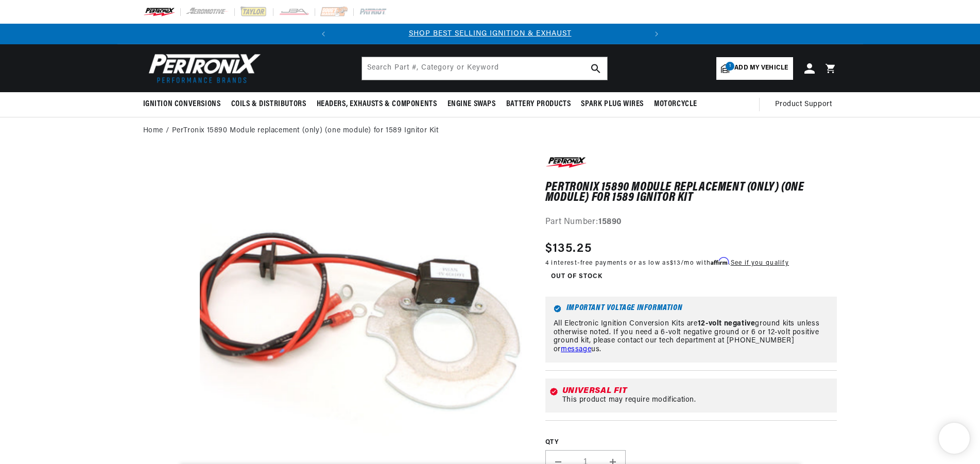 This screenshot has height=464, width=980. What do you see at coordinates (759, 263) in the screenshot?
I see `a: See if you qualify - Learn more about Affirm Financing (opens in modal)` at bounding box center [759, 263].